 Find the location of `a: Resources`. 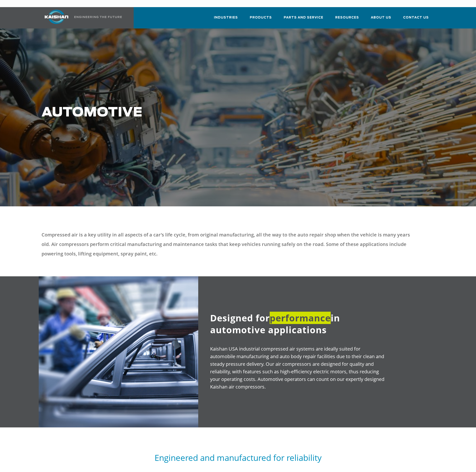

a: Resources is located at coordinates (347, 19).